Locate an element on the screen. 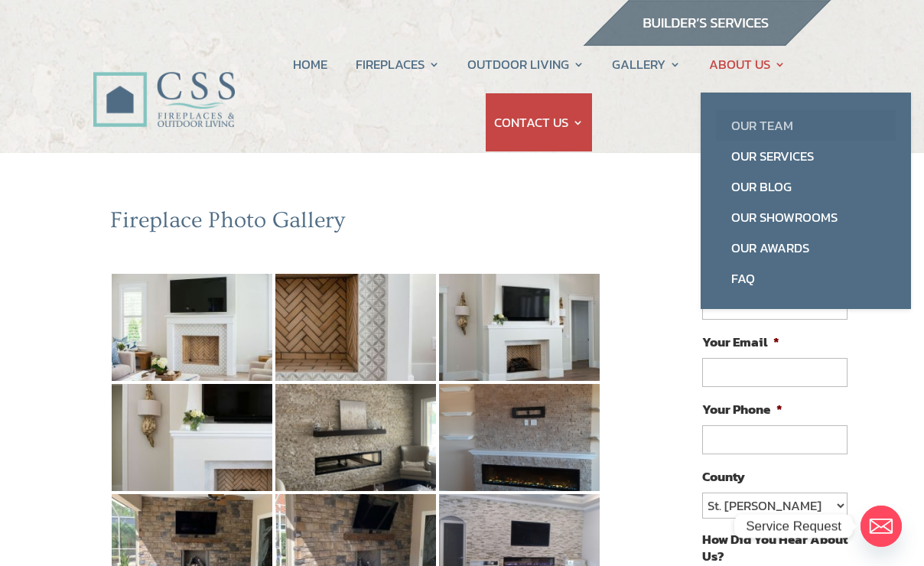 The image size is (924, 566). a: Our Blog is located at coordinates (806, 187).